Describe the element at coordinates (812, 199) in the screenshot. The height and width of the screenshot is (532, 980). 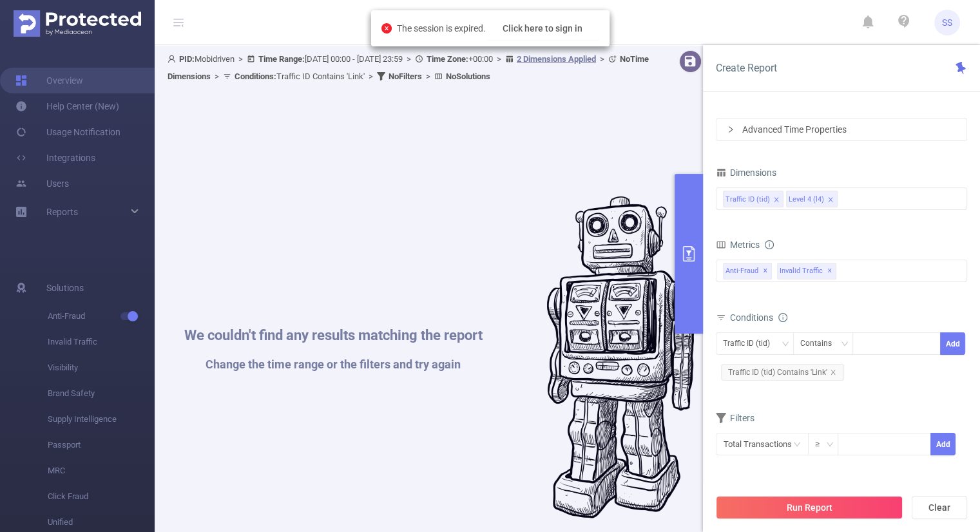
I see `li: Level 4 (l4)` at that location.